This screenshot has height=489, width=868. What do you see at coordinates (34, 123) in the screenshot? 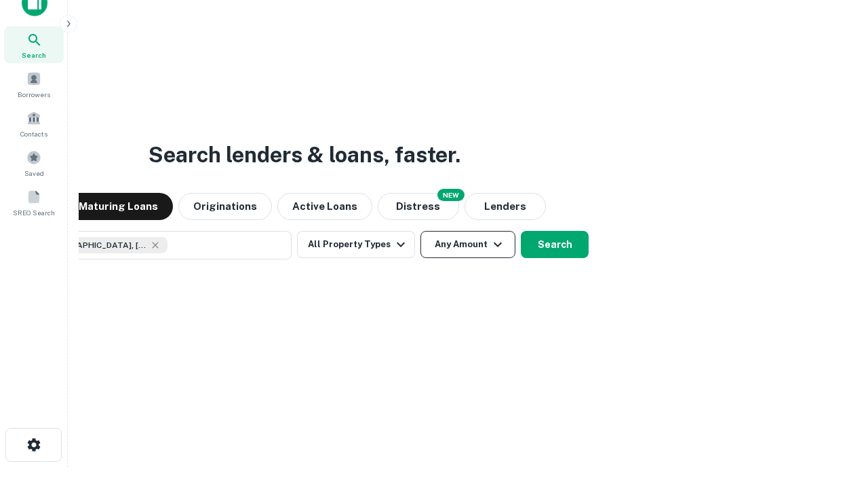
I see `a: Contacts` at bounding box center [34, 123].